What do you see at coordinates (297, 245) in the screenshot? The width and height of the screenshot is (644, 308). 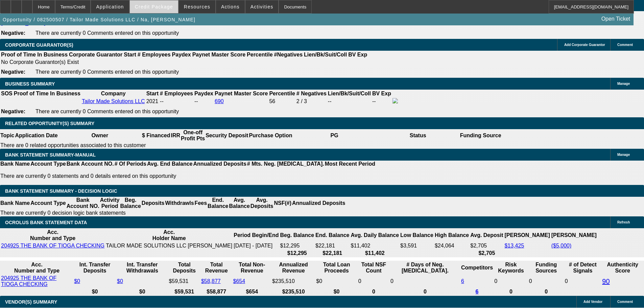 I see `td: $12,295` at bounding box center [297, 245].